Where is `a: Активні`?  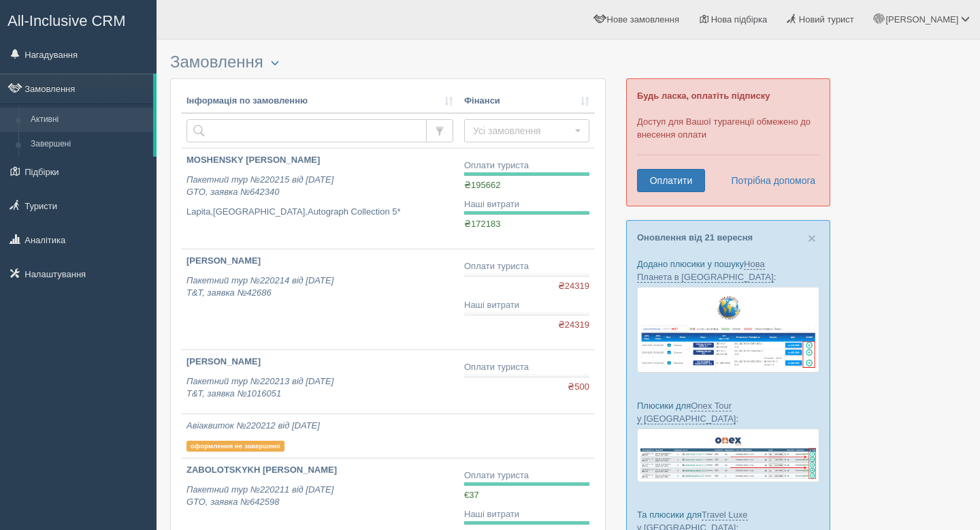 a: Активні is located at coordinates (88, 120).